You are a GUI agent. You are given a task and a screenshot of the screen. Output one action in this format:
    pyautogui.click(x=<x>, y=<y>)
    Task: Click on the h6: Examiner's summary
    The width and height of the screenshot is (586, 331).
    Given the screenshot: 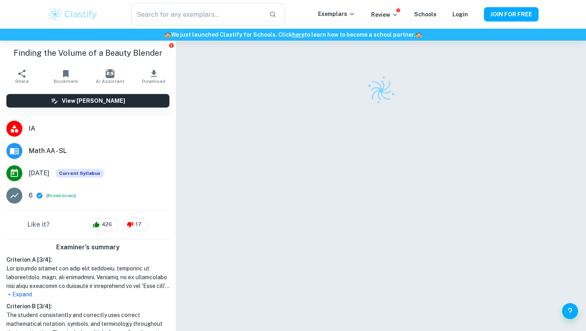 What is the action you would take?
    pyautogui.click(x=88, y=247)
    